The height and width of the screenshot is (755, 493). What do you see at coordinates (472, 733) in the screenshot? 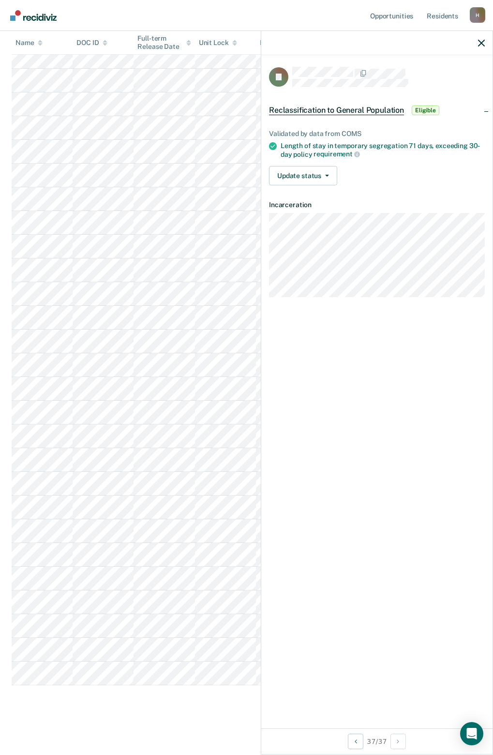
I see `div: Open Intercom Messenger` at bounding box center [472, 733].